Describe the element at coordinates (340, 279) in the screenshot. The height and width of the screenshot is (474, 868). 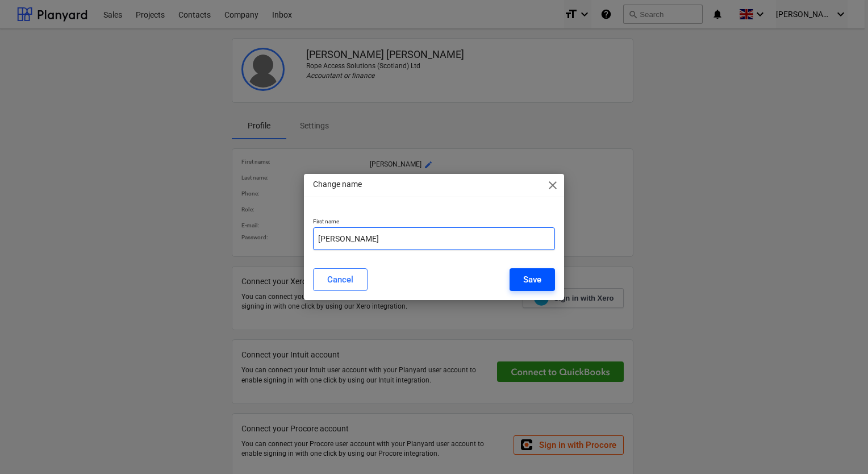
I see `button: Cancel` at that location.